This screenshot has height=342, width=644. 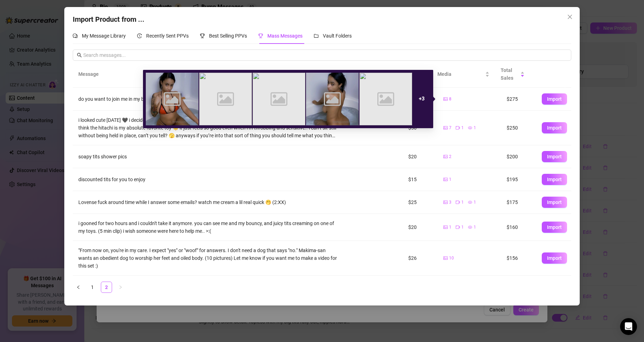 I want to click on a: 2, so click(x=106, y=287).